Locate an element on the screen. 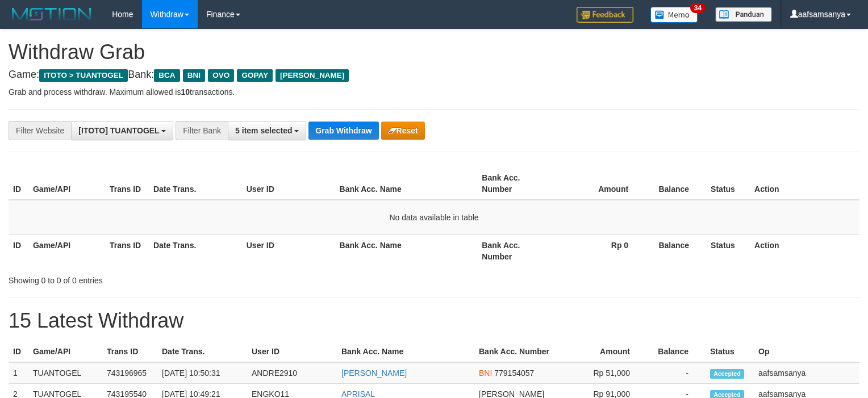 This screenshot has width=868, height=398. h1: Withdraw Grab is located at coordinates (434, 52).